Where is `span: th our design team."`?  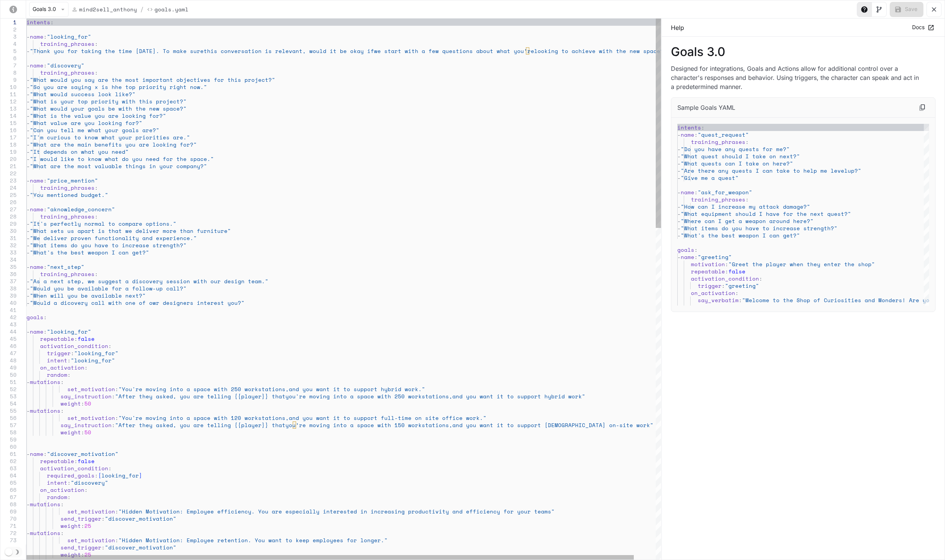
span: th our design team." is located at coordinates (234, 281).